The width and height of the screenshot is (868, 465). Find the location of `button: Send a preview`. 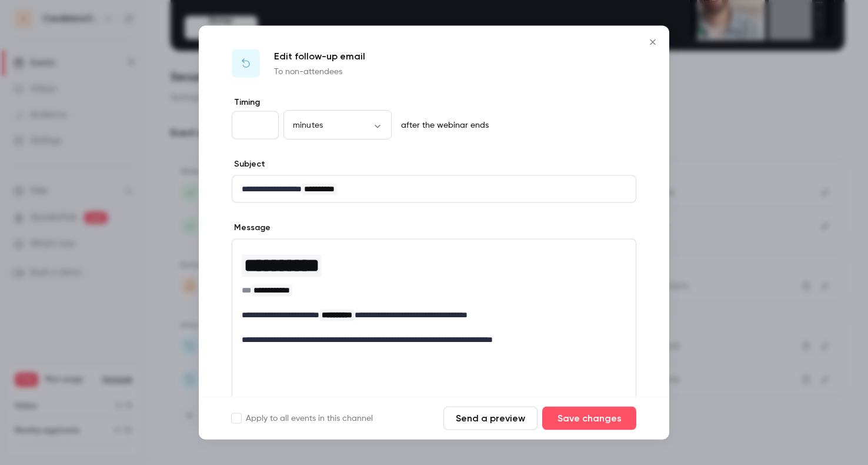

button: Send a preview is located at coordinates (490, 418).